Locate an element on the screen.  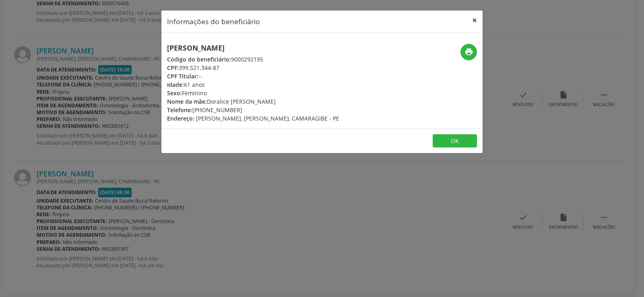
i: print is located at coordinates (469, 52).